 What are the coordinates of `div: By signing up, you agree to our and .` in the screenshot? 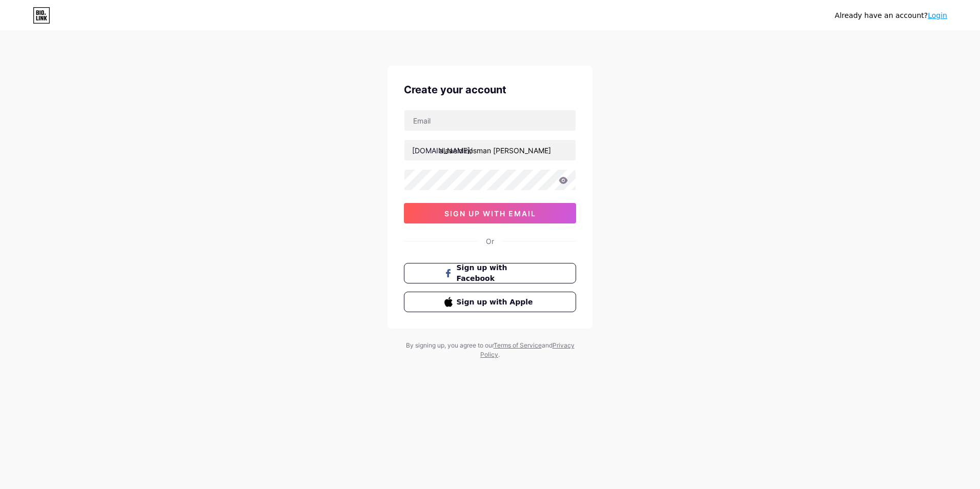 It's located at (490, 350).